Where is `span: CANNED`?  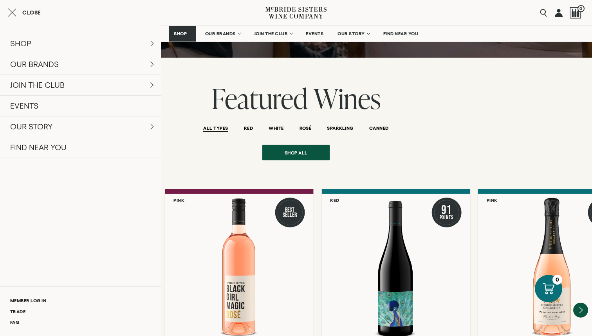 span: CANNED is located at coordinates (379, 128).